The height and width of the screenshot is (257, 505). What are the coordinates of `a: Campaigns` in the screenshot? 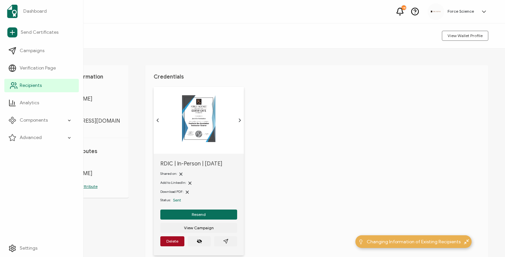 It's located at (41, 51).